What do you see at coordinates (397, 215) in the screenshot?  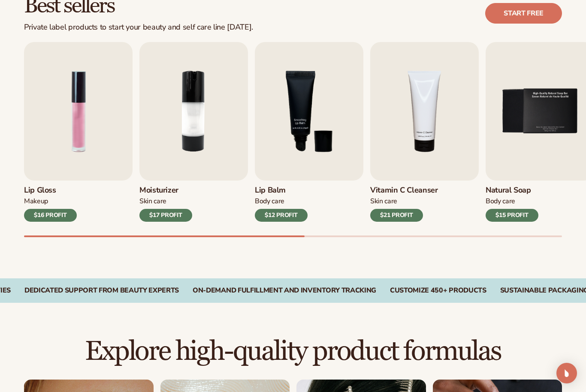 I see `div: $21 PROFIT` at bounding box center [397, 215].